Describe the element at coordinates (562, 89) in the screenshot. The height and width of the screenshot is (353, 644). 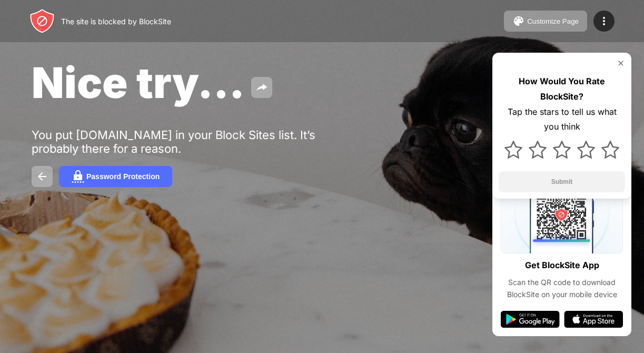
I see `div: How Would You Rate BlockSite?` at that location.